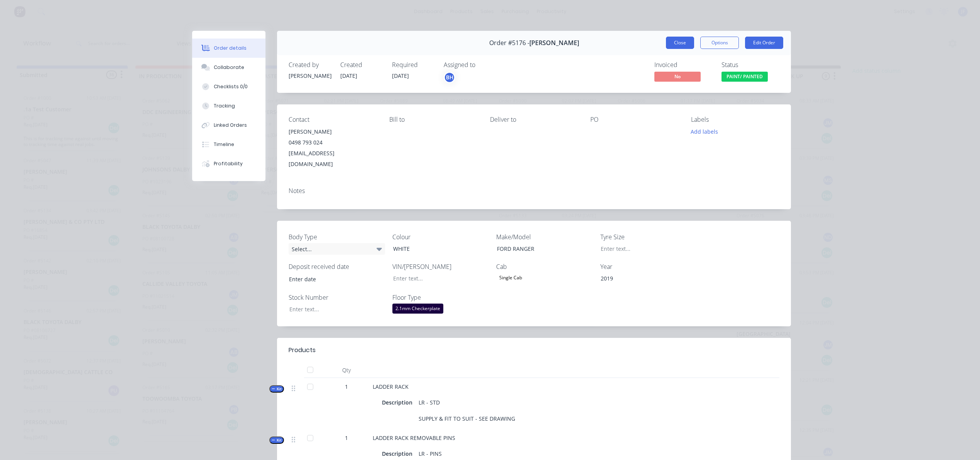  I want to click on div: Created by, so click(309, 65).